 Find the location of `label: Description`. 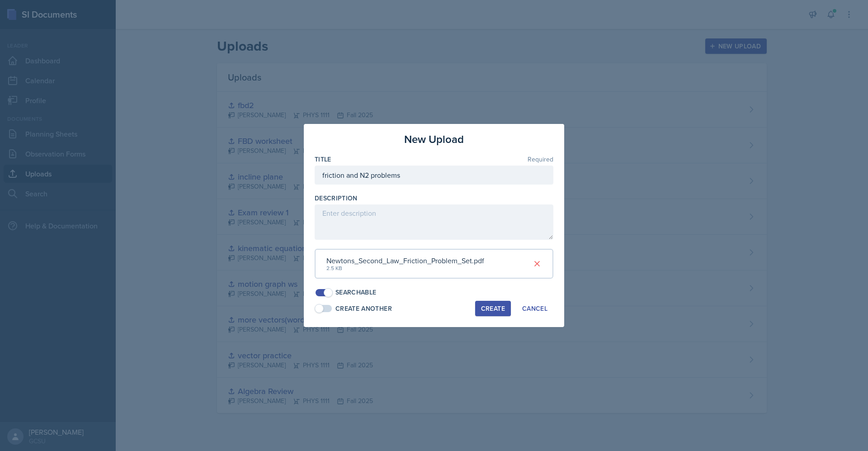

label: Description is located at coordinates (336, 198).